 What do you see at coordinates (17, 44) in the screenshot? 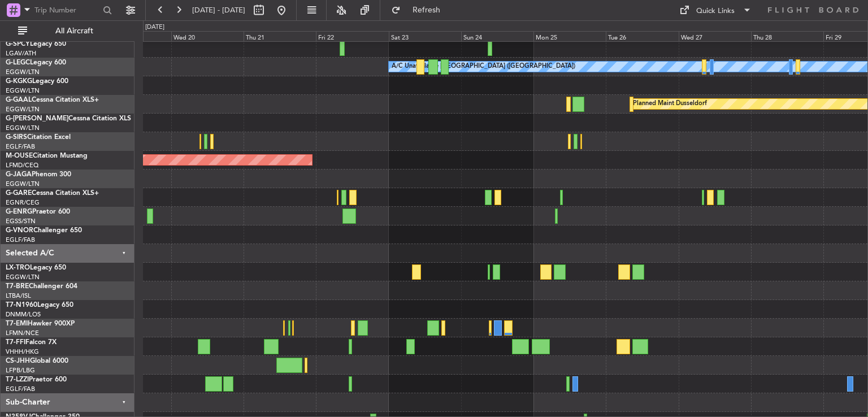
I see `span: G-SPCY` at bounding box center [17, 44].